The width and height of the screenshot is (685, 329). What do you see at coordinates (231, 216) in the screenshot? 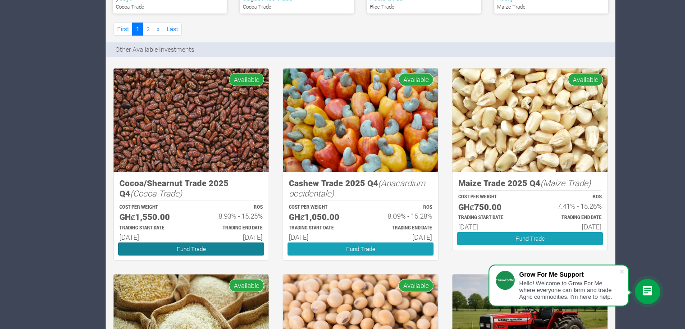
I see `h6: 8.93% - 15.25%` at bounding box center [231, 216].